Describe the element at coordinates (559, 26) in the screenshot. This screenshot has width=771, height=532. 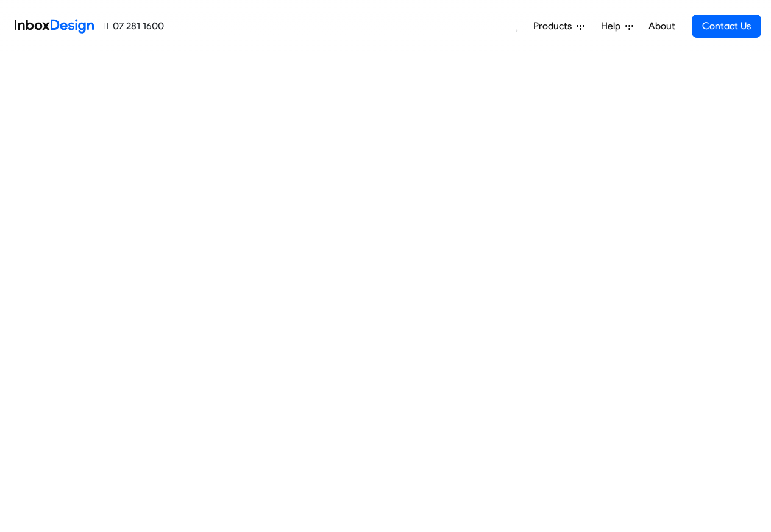
I see `a: Products` at that location.